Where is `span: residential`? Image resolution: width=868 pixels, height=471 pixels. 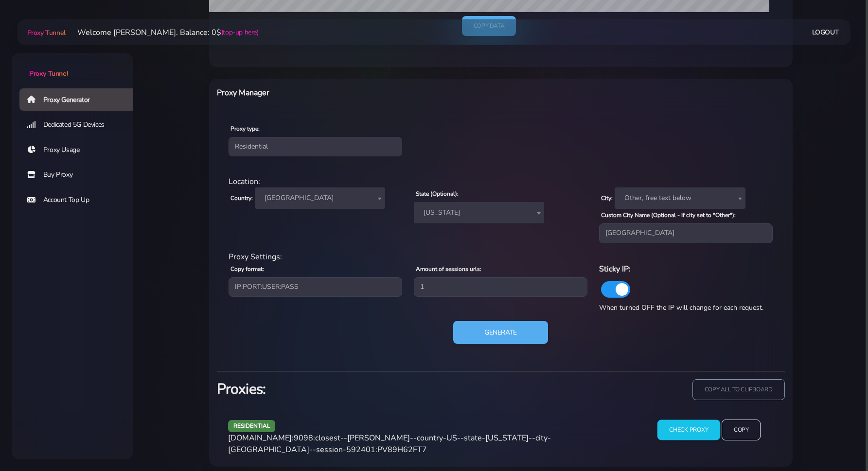
span: residential is located at coordinates (252, 426).